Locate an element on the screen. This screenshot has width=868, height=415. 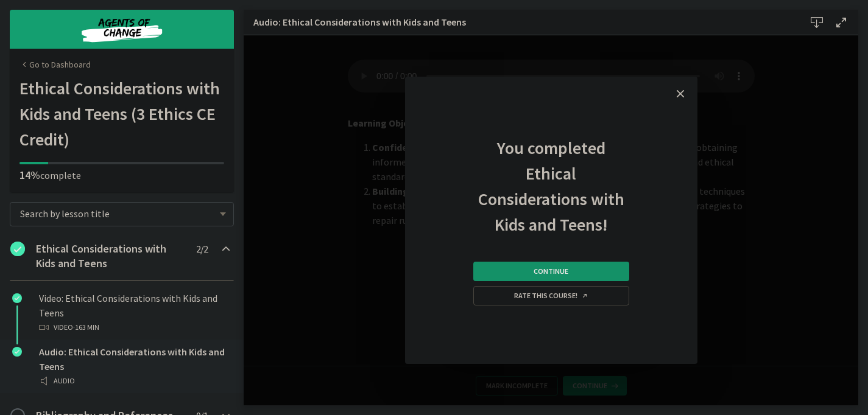
span: Rate this course! is located at coordinates (551, 296).